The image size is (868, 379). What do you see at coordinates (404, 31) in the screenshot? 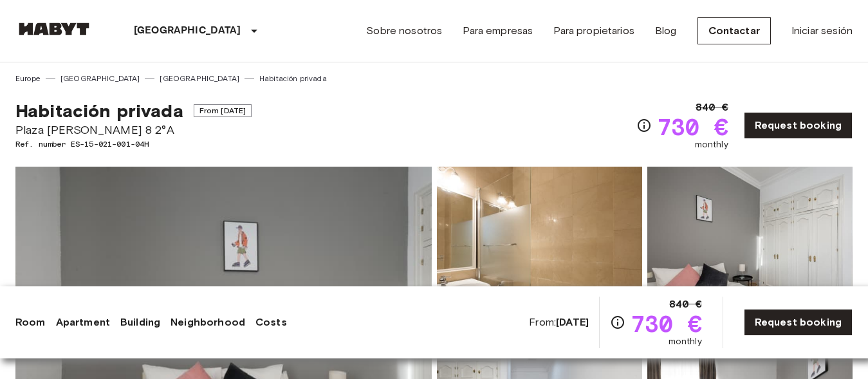
I see `a: Sobre nosotros` at bounding box center [404, 31].